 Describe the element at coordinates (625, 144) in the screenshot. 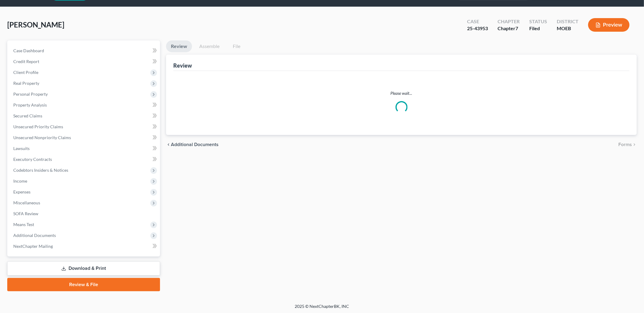

I see `span: Forms` at that location.